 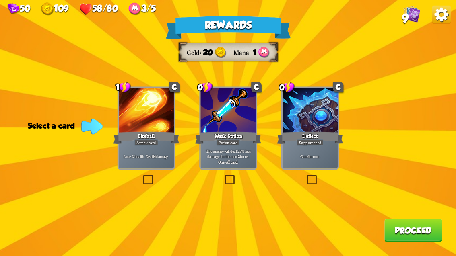 What do you see at coordinates (146, 142) in the screenshot?
I see `div: Attack card` at bounding box center [146, 142].